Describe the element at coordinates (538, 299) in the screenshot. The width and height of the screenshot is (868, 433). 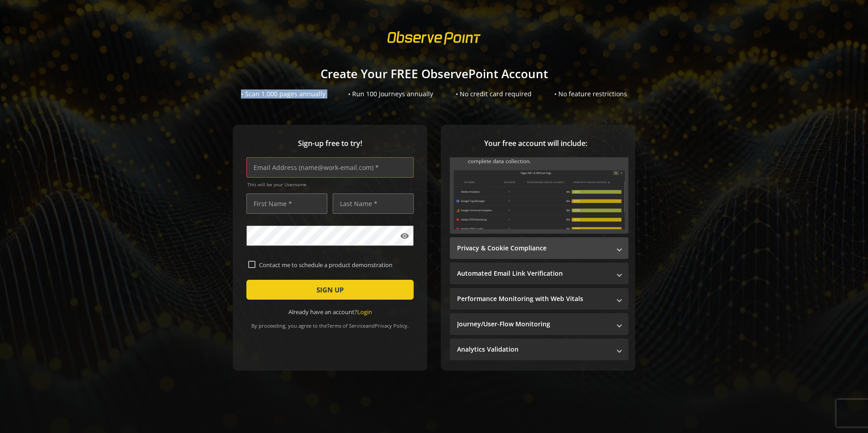
I see `mat-expansion-panel-header: Performance Monitoring with Web Vitals` at that location.